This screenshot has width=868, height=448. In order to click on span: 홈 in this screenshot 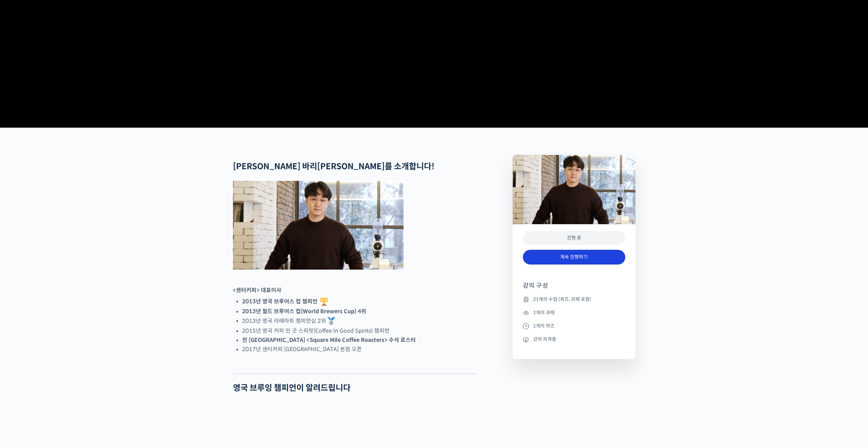, I will do `click(23, 229)`.